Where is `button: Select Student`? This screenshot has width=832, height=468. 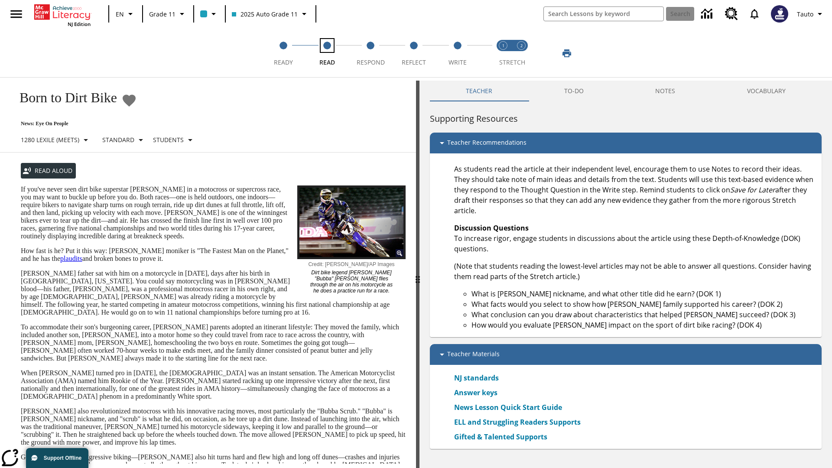 button: Select Student is located at coordinates (174, 140).